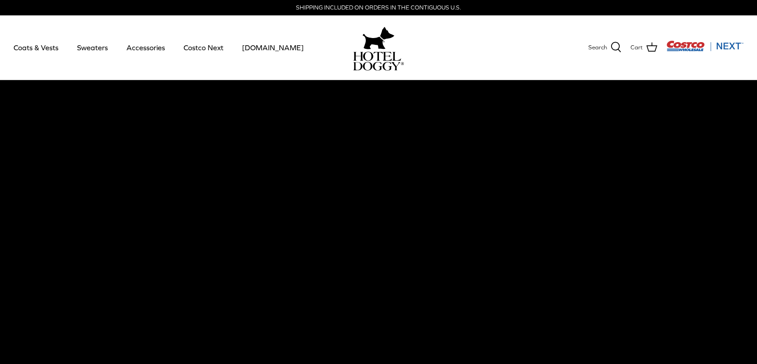 The height and width of the screenshot is (364, 757). What do you see at coordinates (92, 48) in the screenshot?
I see `a: Sweaters` at bounding box center [92, 48].